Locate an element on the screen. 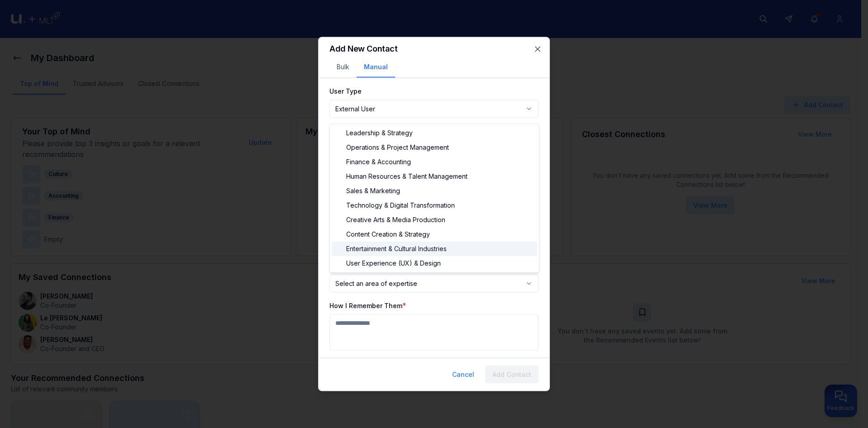 This screenshot has height=428, width=868. span: User Experience (UX) & Design is located at coordinates (394, 264).